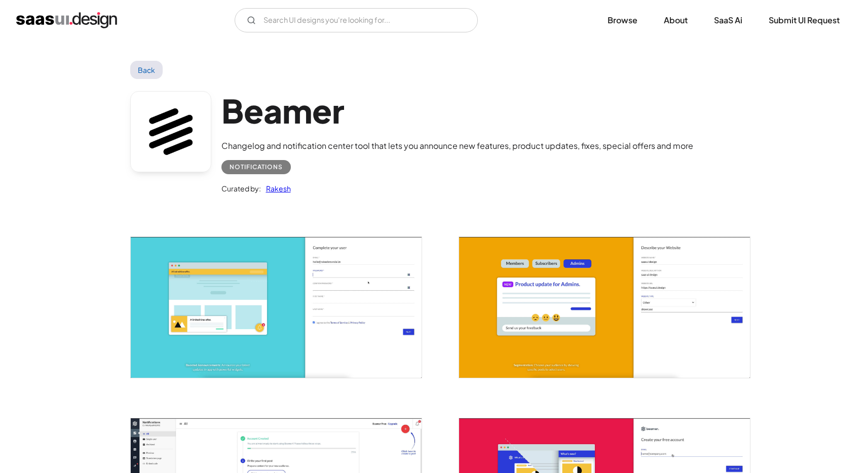 The width and height of the screenshot is (868, 473). I want to click on form: Email Form, so click(356, 20).